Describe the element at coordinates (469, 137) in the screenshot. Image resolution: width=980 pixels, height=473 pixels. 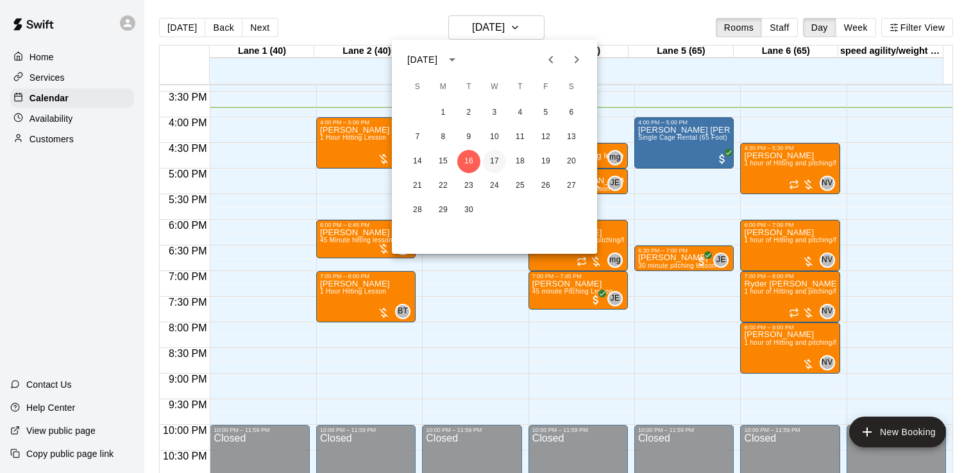
I see `button: 9` at that location.